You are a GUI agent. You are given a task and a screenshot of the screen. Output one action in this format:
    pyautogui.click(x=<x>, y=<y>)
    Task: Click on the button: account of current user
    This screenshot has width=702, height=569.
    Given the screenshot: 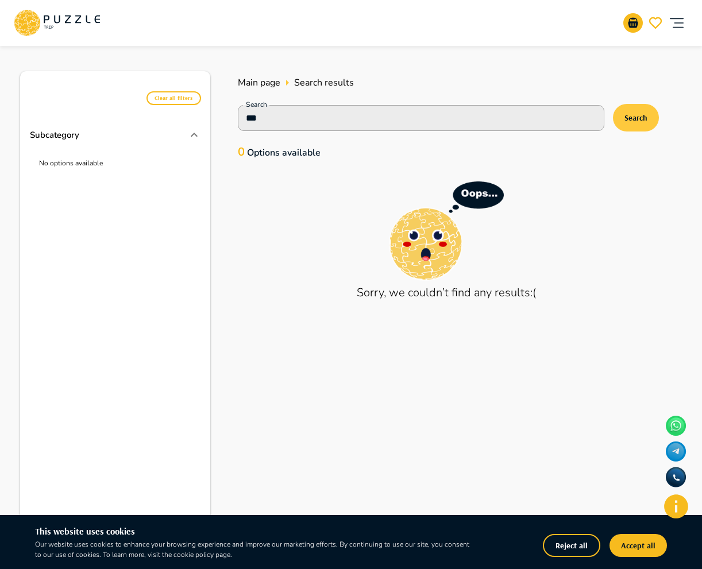 What is the action you would take?
    pyautogui.click(x=677, y=23)
    